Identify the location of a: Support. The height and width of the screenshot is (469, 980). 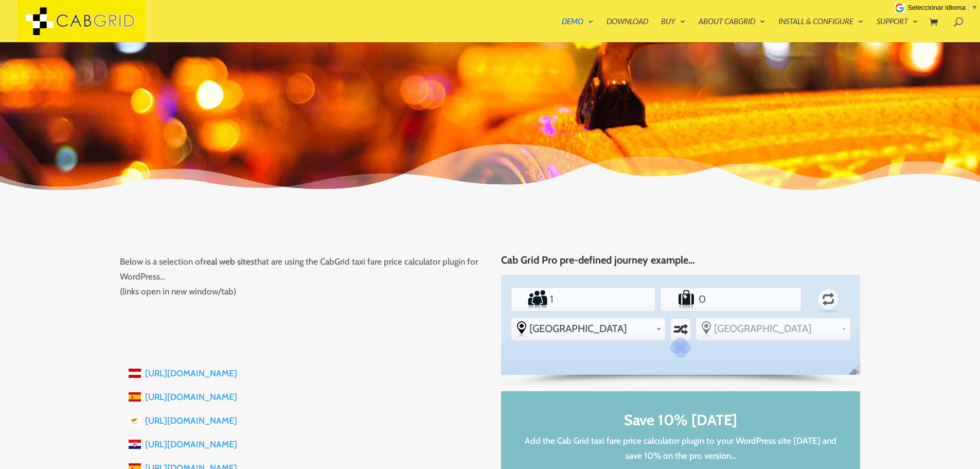
(897, 30).